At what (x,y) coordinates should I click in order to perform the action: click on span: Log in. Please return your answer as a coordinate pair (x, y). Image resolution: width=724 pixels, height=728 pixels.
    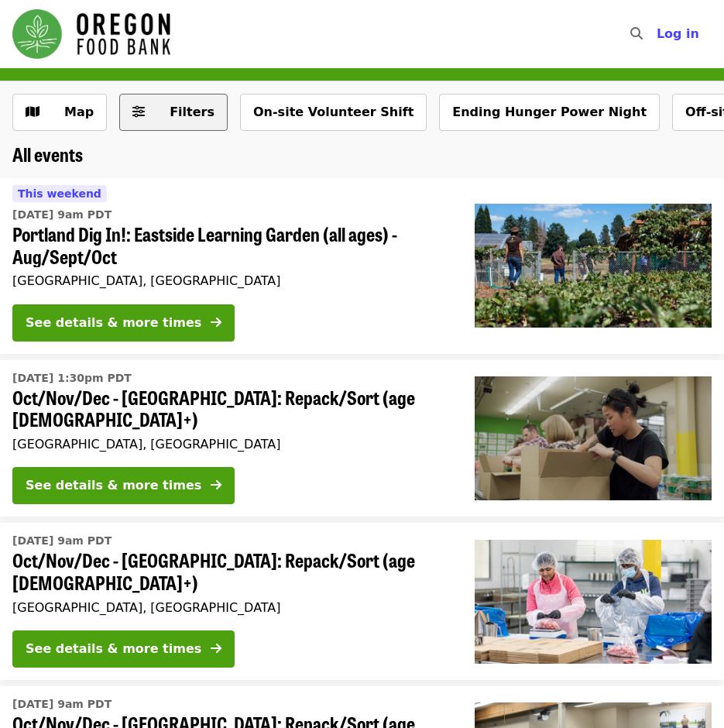
    Looking at the image, I should click on (678, 33).